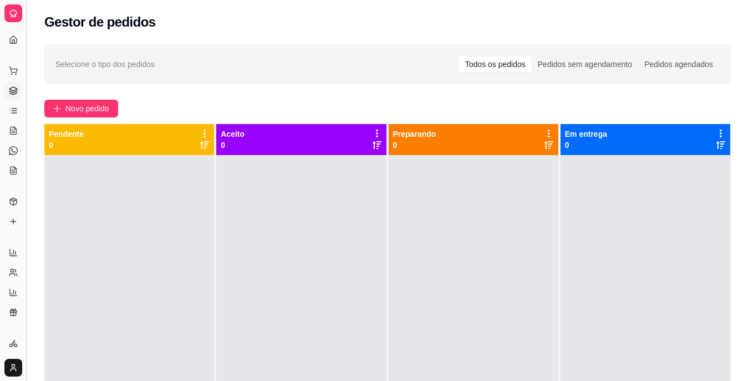 The height and width of the screenshot is (381, 749). What do you see at coordinates (87, 109) in the screenshot?
I see `span: Novo pedido` at bounding box center [87, 109].